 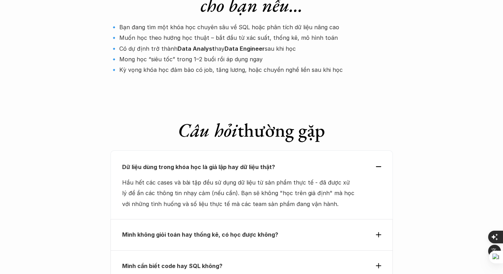 What do you see at coordinates (251, 130) in the screenshot?
I see `h1: thường gặp` at bounding box center [251, 130].